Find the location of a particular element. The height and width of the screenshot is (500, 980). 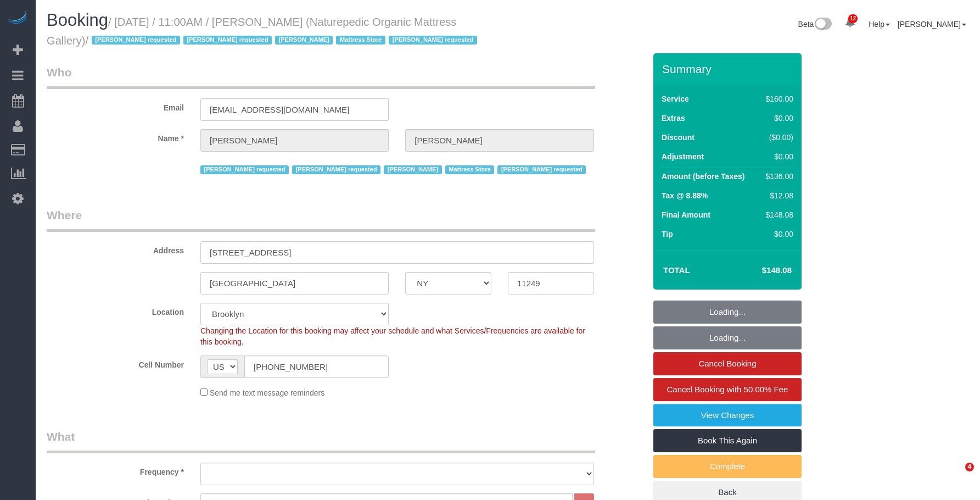

a: Help is located at coordinates (879, 24).